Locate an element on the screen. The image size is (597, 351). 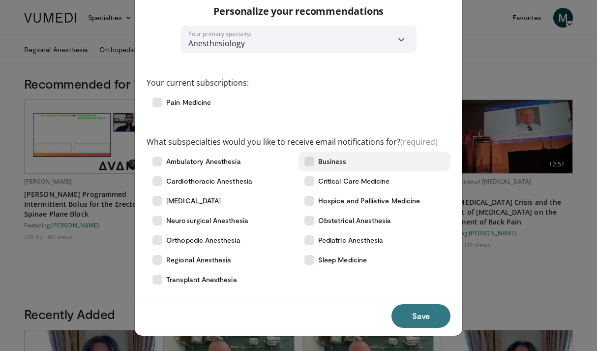
span: Obstetrical Anesthesia is located at coordinates (355, 220).